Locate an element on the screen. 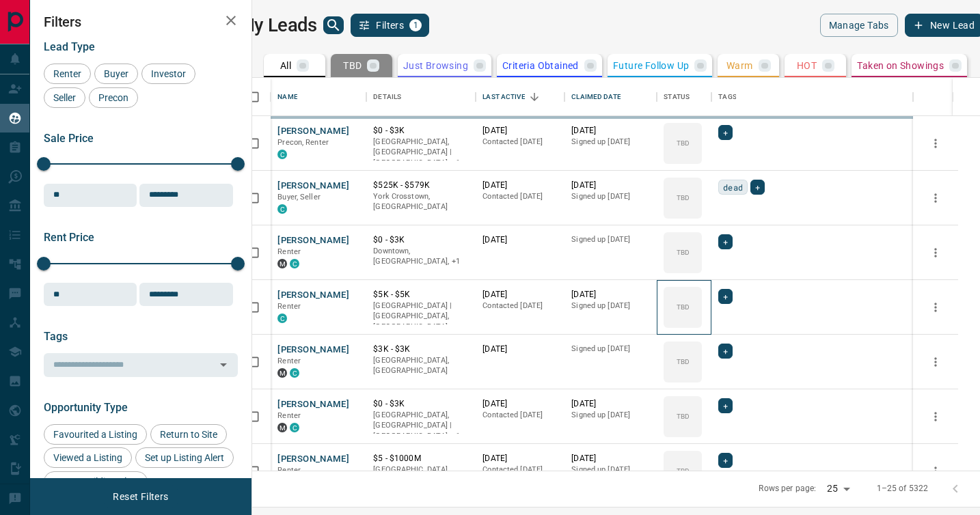  span: Lead Type is located at coordinates (69, 47).